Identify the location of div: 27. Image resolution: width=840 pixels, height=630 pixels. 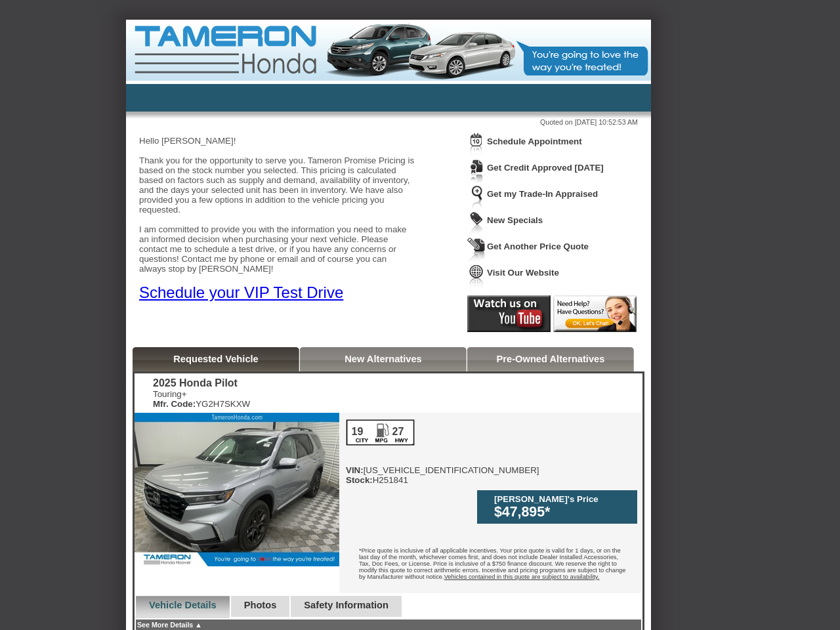
(398, 431).